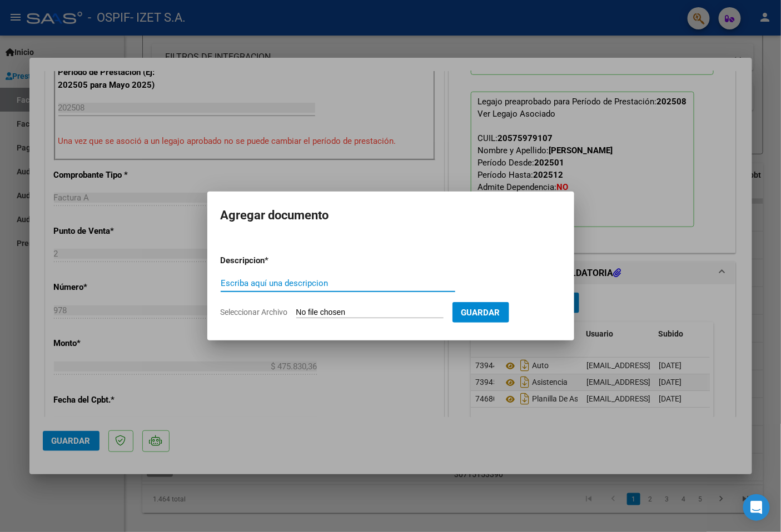  What do you see at coordinates (481, 313) in the screenshot?
I see `span: Guardar` at bounding box center [481, 313].